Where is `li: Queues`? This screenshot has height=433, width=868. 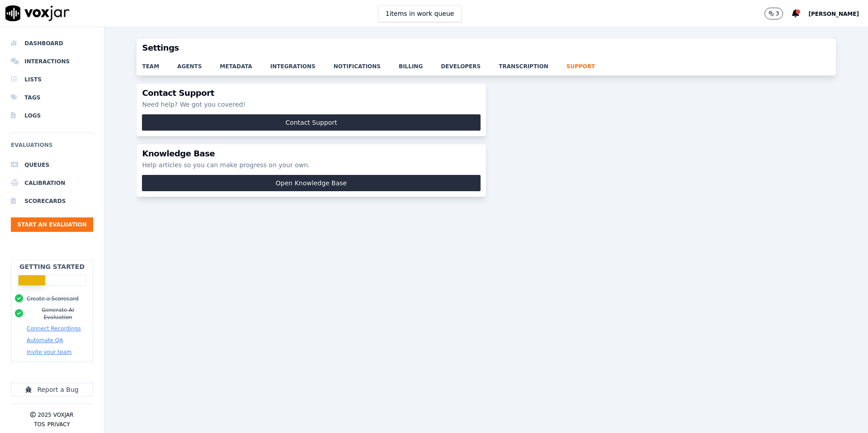 li: Queues is located at coordinates (52, 165).